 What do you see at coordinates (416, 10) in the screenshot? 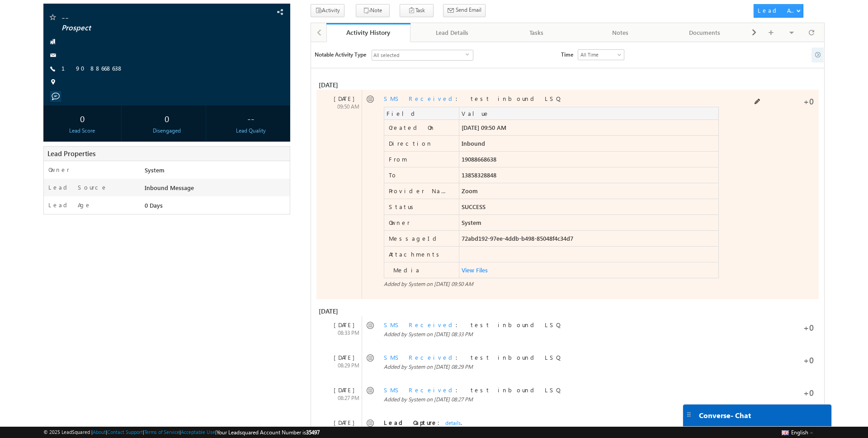
I see `button: Task` at bounding box center [416, 10].